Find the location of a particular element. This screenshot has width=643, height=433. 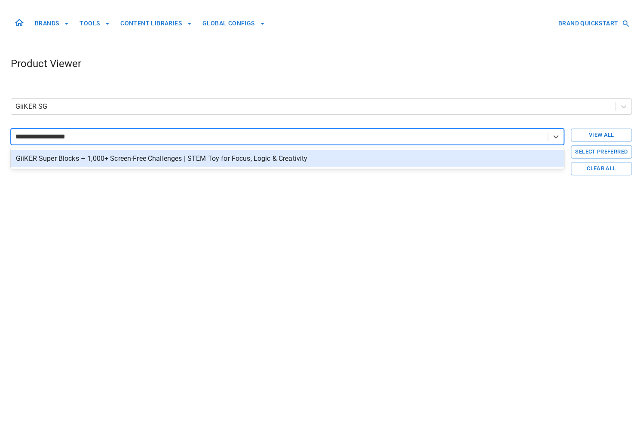

button: GLOBAL CONFIGS is located at coordinates (234, 23).